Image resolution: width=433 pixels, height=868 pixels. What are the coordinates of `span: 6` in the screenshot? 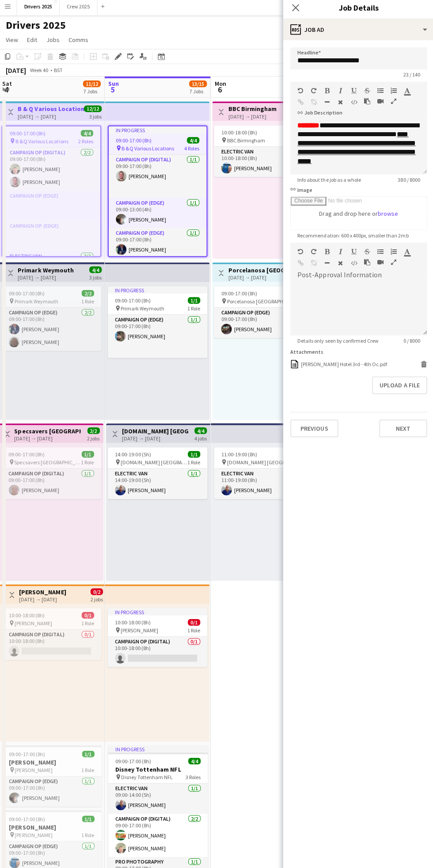 It's located at (219, 92).